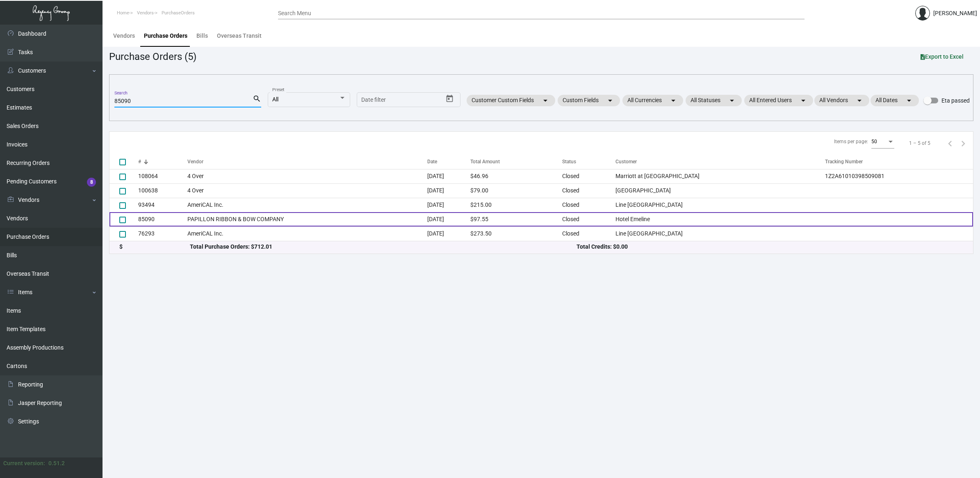 This screenshot has width=980, height=478. What do you see at coordinates (146, 13) in the screenshot?
I see `span: Vendors` at bounding box center [146, 13].